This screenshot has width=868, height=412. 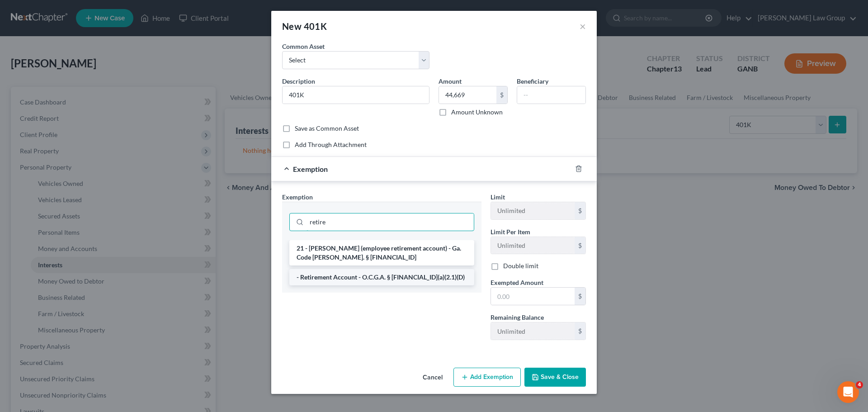 What do you see at coordinates (521, 266) in the screenshot?
I see `label: Double limit` at bounding box center [521, 266].